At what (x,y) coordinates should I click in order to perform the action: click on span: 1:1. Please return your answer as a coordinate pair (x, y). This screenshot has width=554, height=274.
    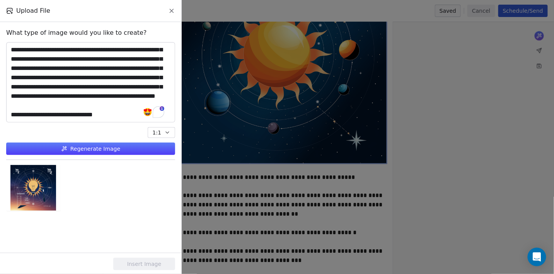
    Looking at the image, I should click on (157, 133).